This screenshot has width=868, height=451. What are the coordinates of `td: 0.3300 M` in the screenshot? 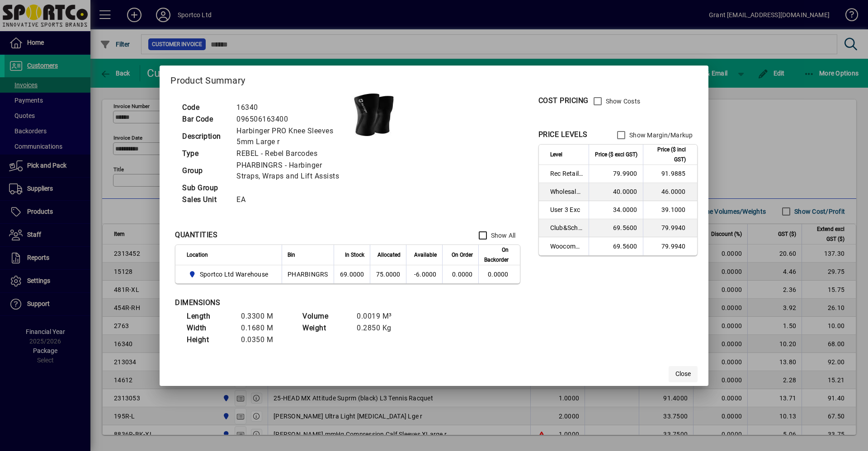 It's located at (264, 316).